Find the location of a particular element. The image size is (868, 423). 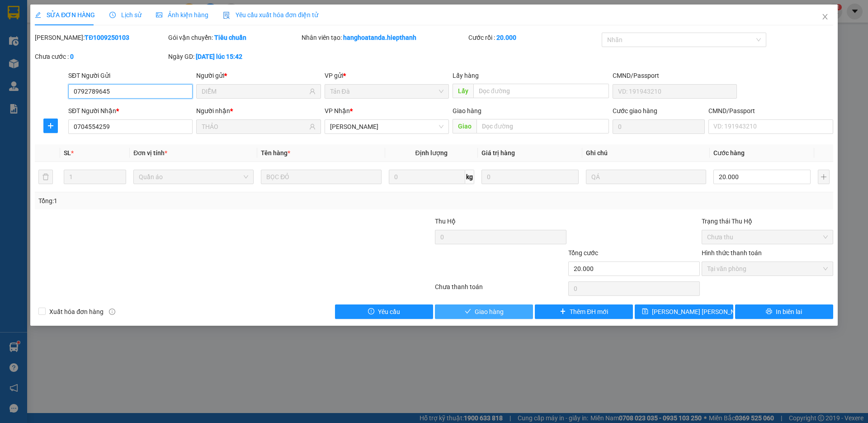

div: Người nhận is located at coordinates (258, 111).